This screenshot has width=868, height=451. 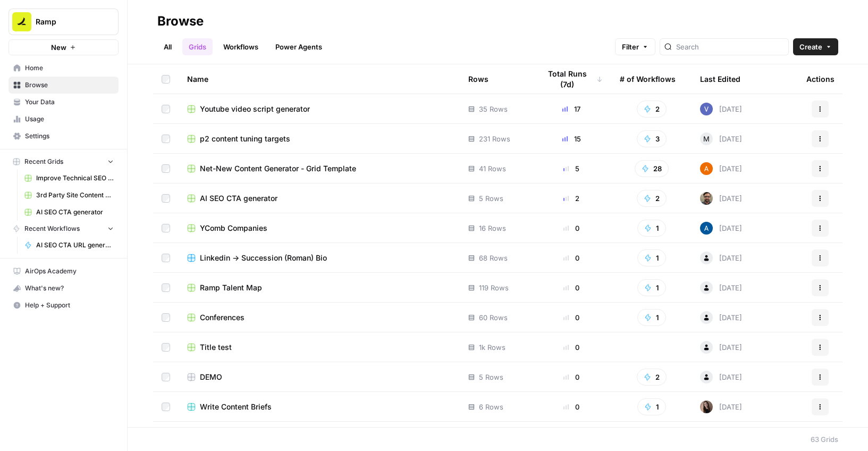 I want to click on img: Ramp Logo, so click(x=21, y=22).